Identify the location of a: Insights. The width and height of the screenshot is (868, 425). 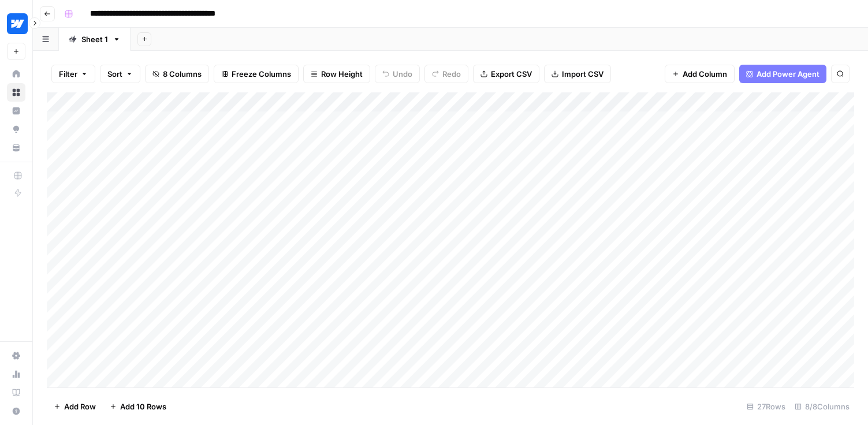
(16, 111).